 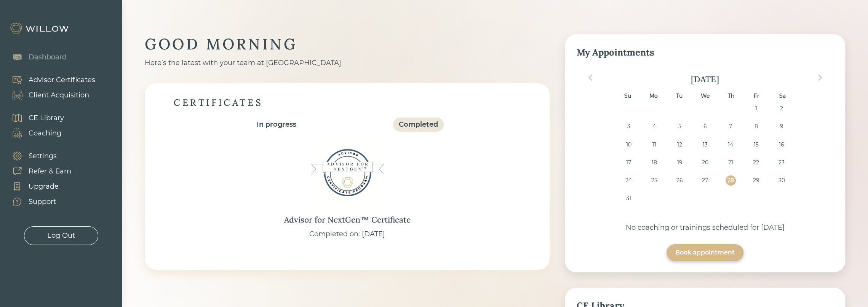 What do you see at coordinates (629, 162) in the screenshot?
I see `div: Choose Sunday, August 17th, 2025` at bounding box center [629, 162].